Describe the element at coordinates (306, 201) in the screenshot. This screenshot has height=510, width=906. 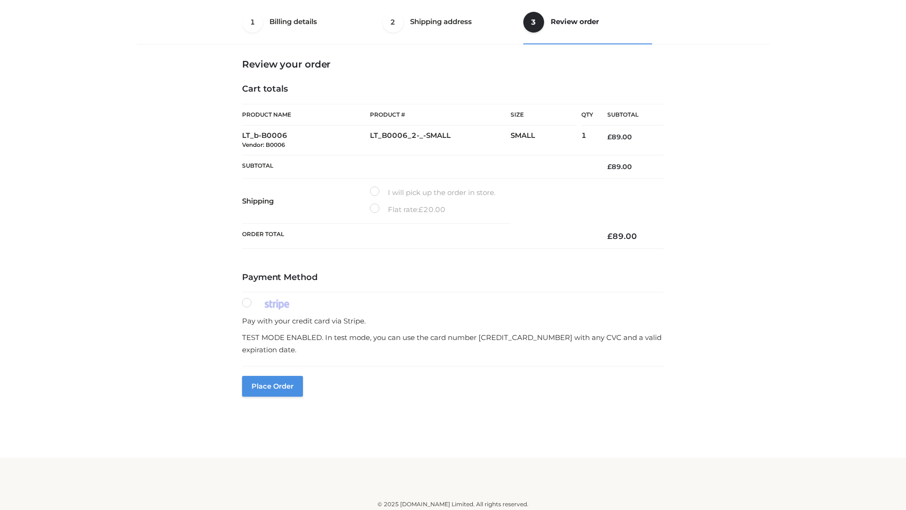
I see `th: Shipping` at that location.